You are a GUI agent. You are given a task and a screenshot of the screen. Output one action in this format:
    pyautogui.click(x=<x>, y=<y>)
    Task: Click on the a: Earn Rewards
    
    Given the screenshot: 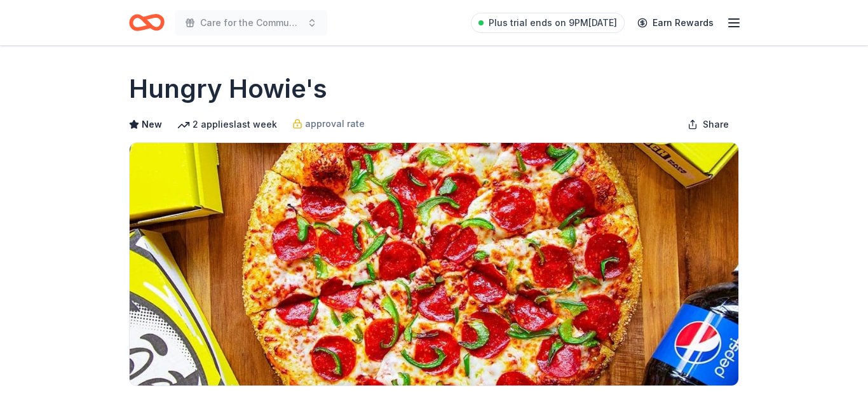 What is the action you would take?
    pyautogui.click(x=675, y=23)
    